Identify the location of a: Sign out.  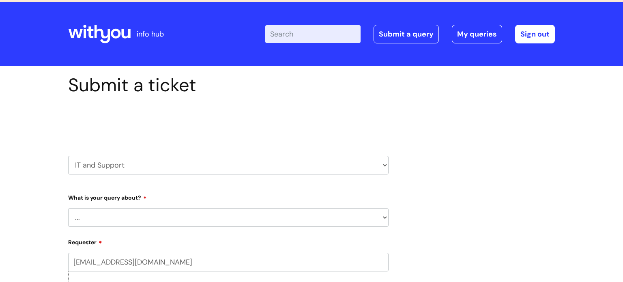
(535, 34).